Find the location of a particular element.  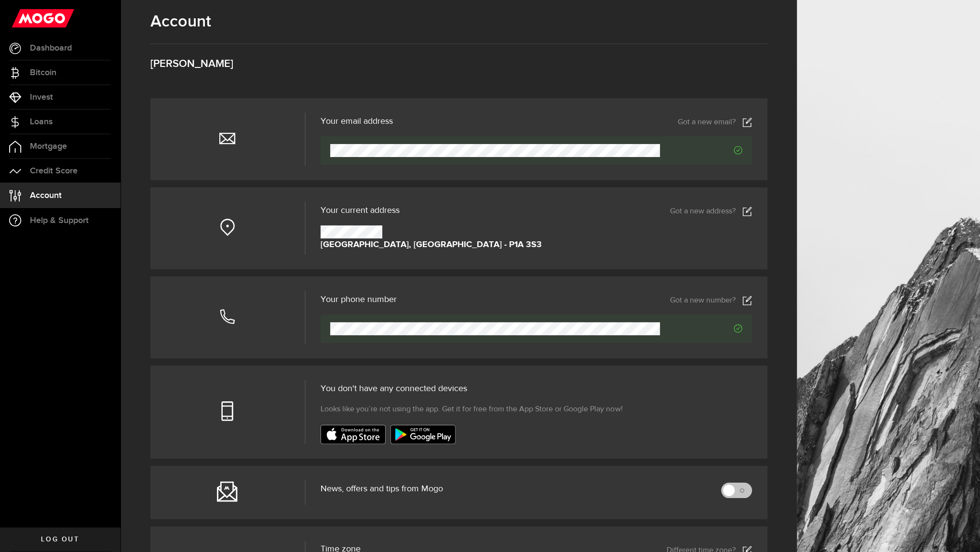

h3: Your phone number is located at coordinates (359, 300).